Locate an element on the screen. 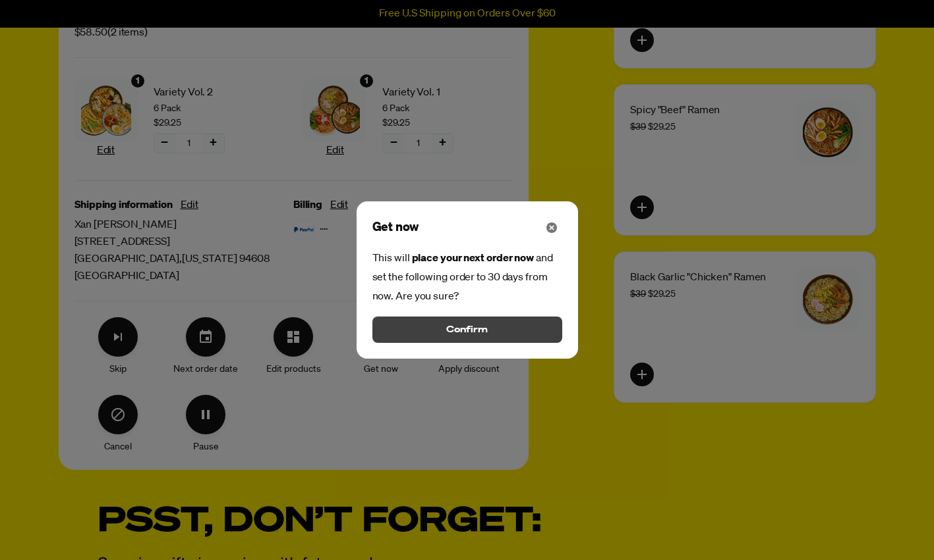  span: Confirm is located at coordinates (466, 330).